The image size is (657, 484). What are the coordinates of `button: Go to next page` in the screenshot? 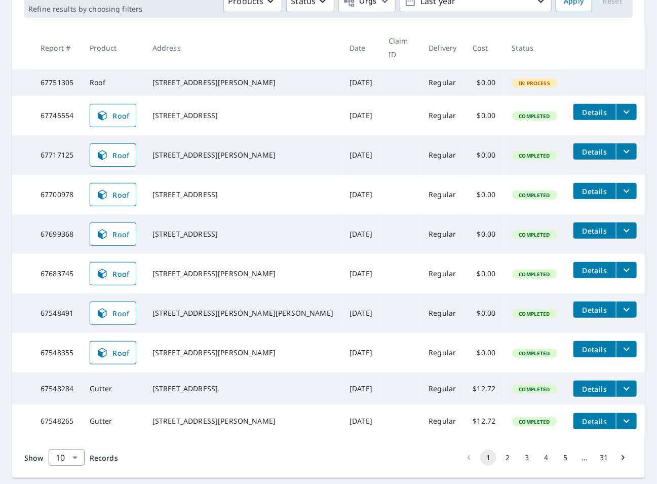 It's located at (623, 458).